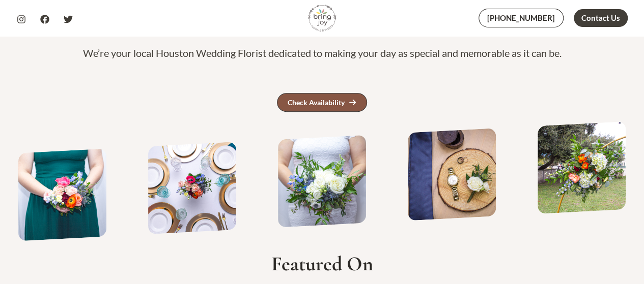  What do you see at coordinates (600, 18) in the screenshot?
I see `a: Contact Us` at bounding box center [600, 18].